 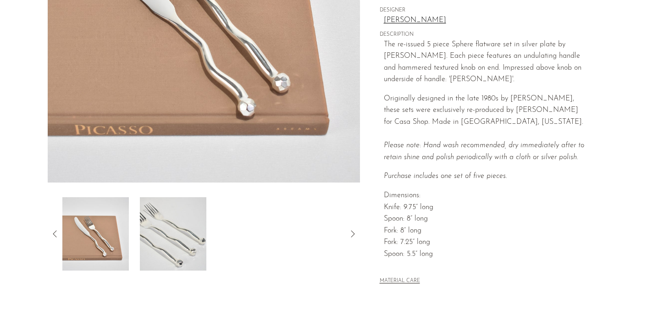 I want to click on em: Please note: Hand wash recommended, dry immediately after to retain shine and polish periodically..., so click(x=483, y=151).